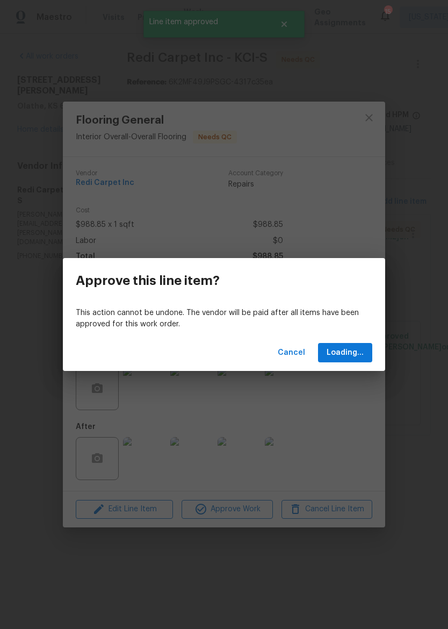 This screenshot has height=629, width=448. I want to click on button: Cancel, so click(291, 353).